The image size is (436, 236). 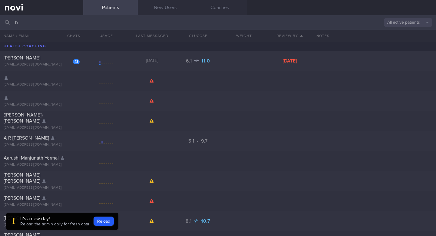 What do you see at coordinates (55, 224) in the screenshot?
I see `span: Reload the admin daily for fresh data` at bounding box center [55, 224].